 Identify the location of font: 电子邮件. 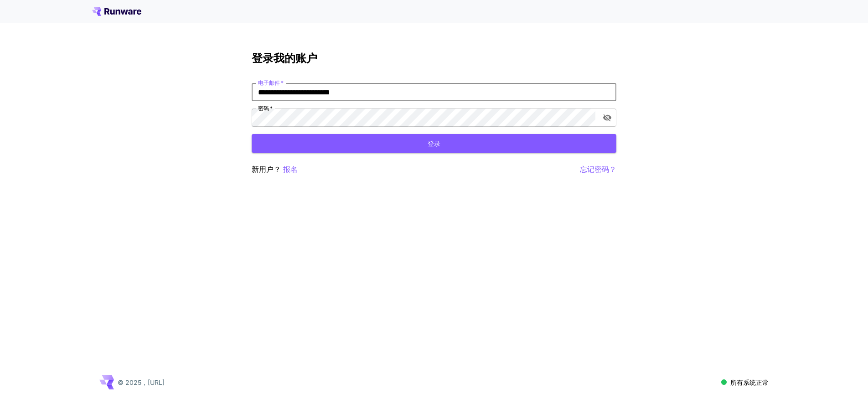
(269, 83).